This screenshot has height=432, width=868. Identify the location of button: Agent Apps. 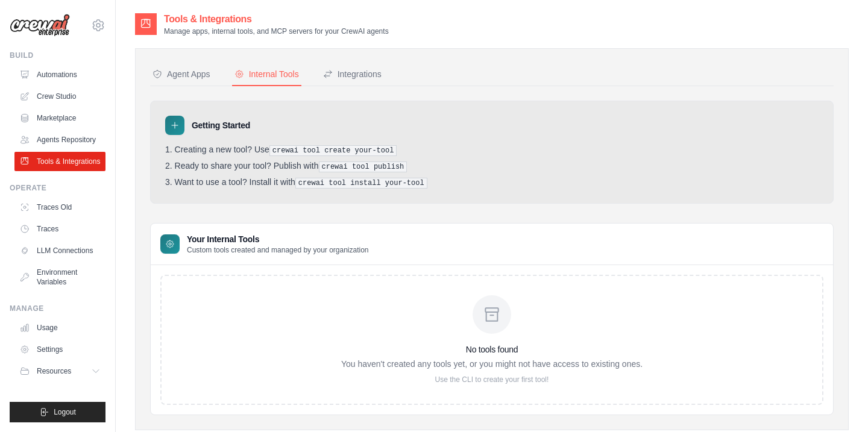
(182, 75).